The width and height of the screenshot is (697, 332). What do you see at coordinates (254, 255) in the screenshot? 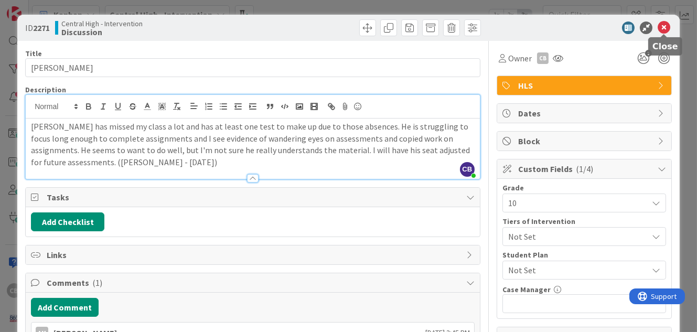
I see `span: Links` at bounding box center [254, 255].